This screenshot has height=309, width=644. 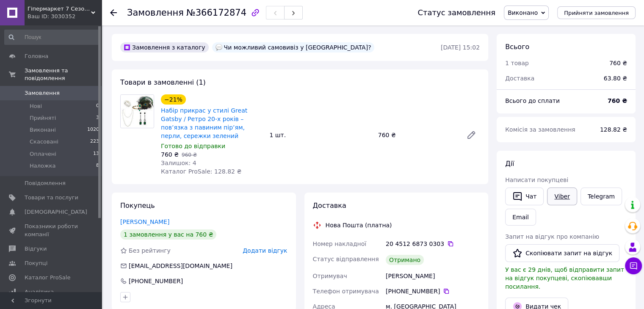 What do you see at coordinates (98, 166) in the screenshot?
I see `span: 8` at bounding box center [98, 166].